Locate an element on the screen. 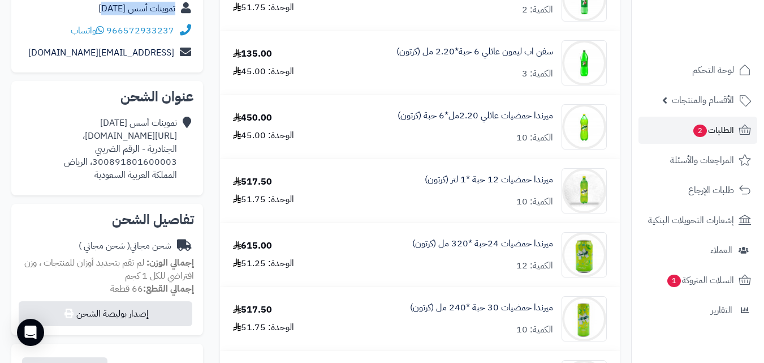 The image size is (764, 363). span: الطلبات is located at coordinates (713, 130).